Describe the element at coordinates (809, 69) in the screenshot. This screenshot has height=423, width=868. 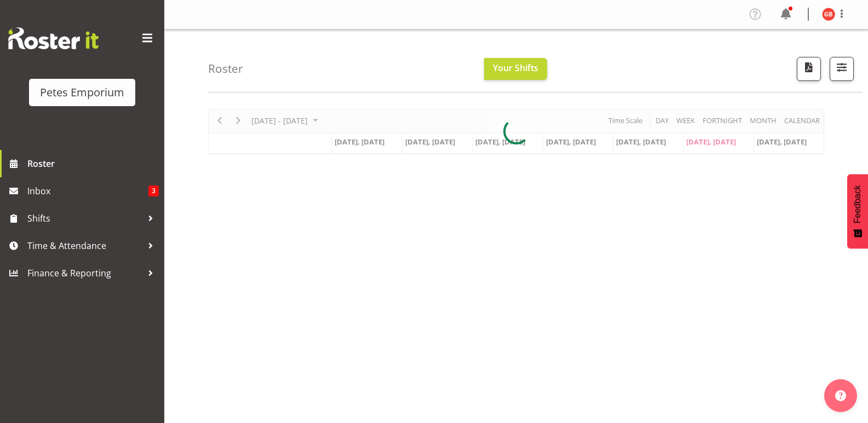
I see `button: Download a PDF of the roster according to the set date range.` at that location.